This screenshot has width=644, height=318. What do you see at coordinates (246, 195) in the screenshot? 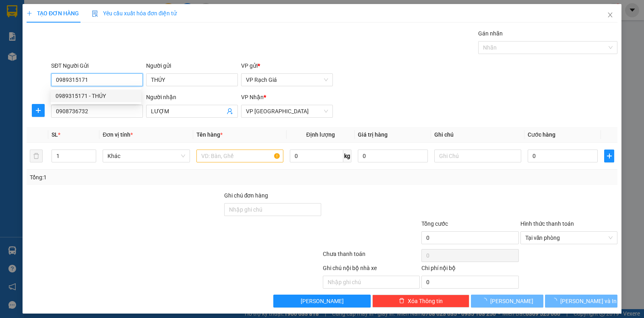
I see `label: Ghi chú đơn hàng` at bounding box center [246, 195].